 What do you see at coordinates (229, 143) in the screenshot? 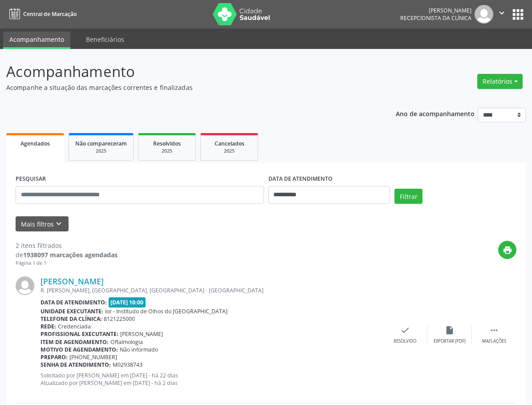
I see `span: Cancelados` at bounding box center [229, 143].